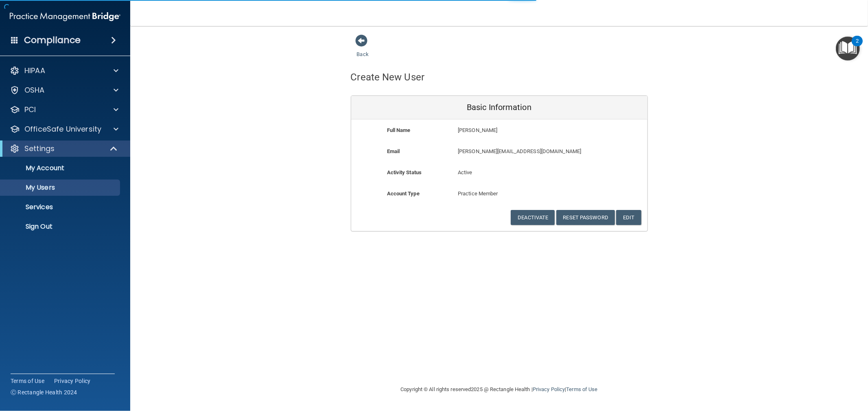 Image resolution: width=868 pixels, height=411 pixels. I want to click on p: Settings, so click(39, 149).